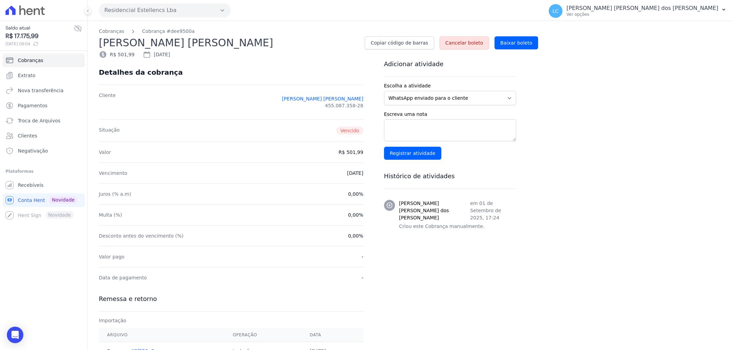 This screenshot has width=732, height=350. I want to click on th: Arquivo, so click(162, 335).